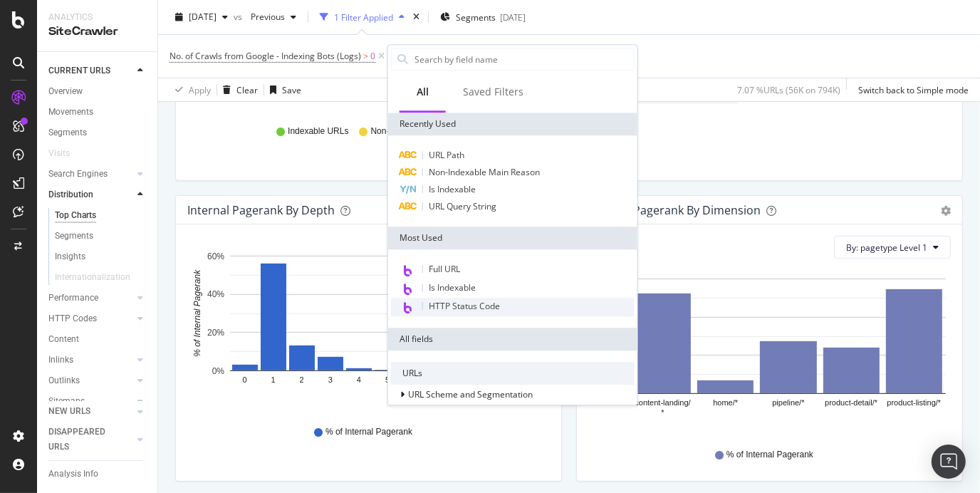 This screenshot has width=980, height=493. Describe the element at coordinates (64, 380) in the screenshot. I see `div: Outlinks` at that location.